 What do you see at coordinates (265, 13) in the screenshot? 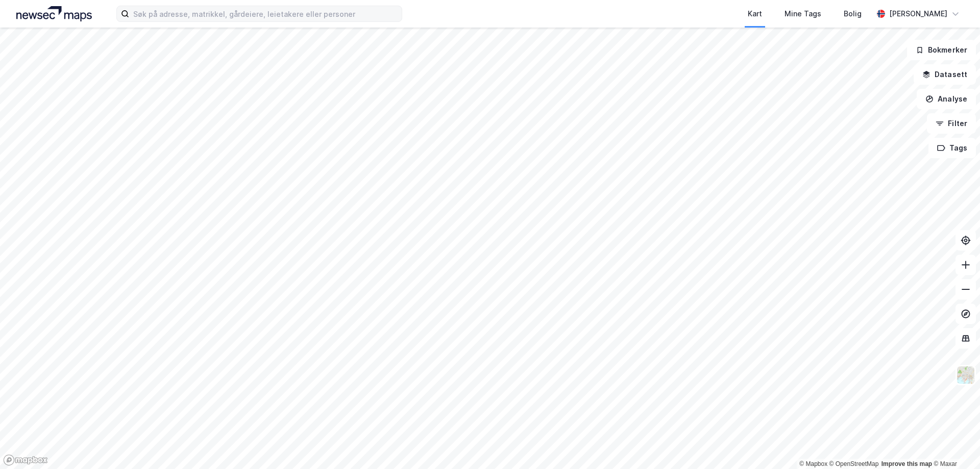
I see `input: Søk på adresse, matrikkel, gårdeiere, leietakere eller personer` at bounding box center [265, 13].